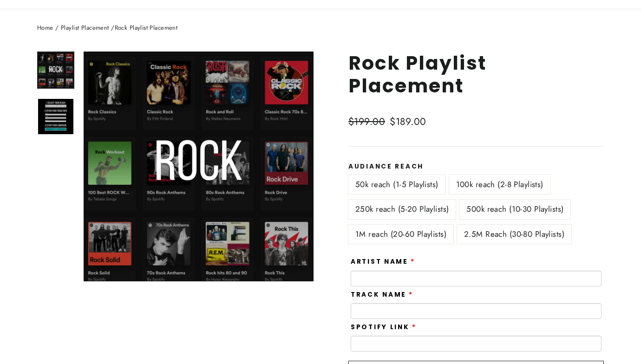 The width and height of the screenshot is (641, 364). I want to click on label: 250k reach (5-20 Playlists), so click(402, 209).